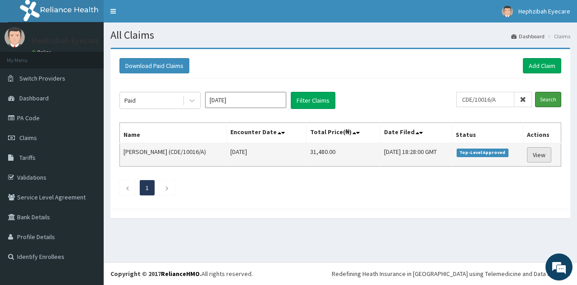 The height and width of the screenshot is (285, 577). I want to click on a: Online, so click(42, 52).